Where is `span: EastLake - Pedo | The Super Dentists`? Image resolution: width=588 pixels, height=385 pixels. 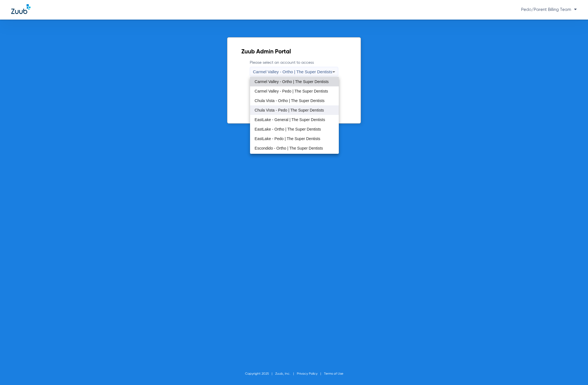 span: EastLake - Pedo | The Super Dentists is located at coordinates (287, 139).